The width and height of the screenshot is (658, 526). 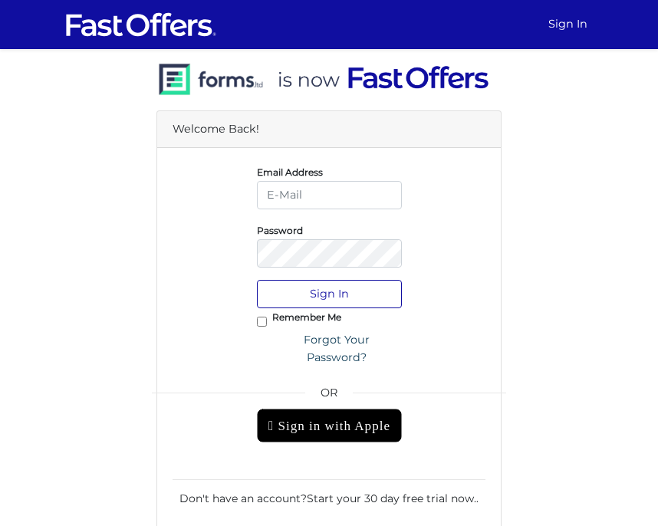 What do you see at coordinates (329, 396) in the screenshot?
I see `span: OR` at bounding box center [329, 396].